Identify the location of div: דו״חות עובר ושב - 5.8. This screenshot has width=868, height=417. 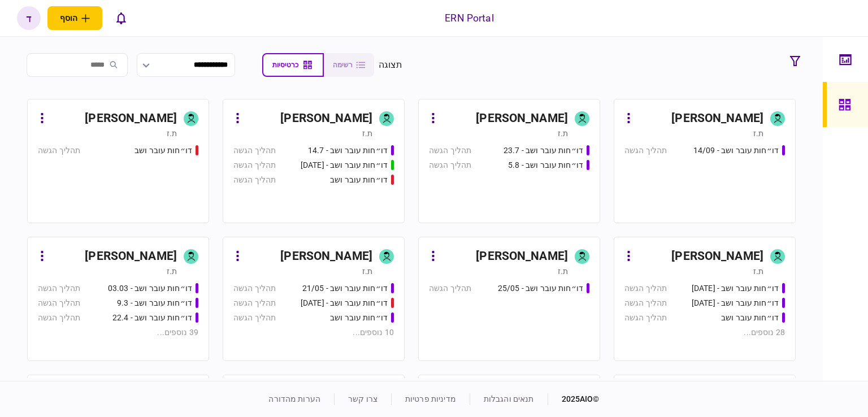
(545, 165).